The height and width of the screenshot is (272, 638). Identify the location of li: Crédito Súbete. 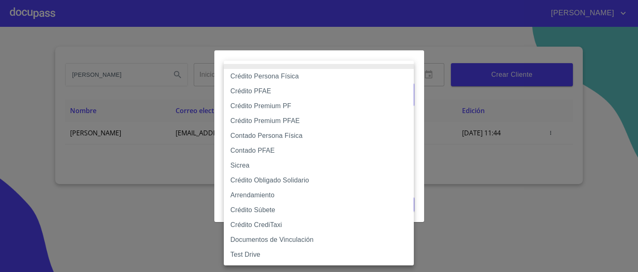
(319, 210).